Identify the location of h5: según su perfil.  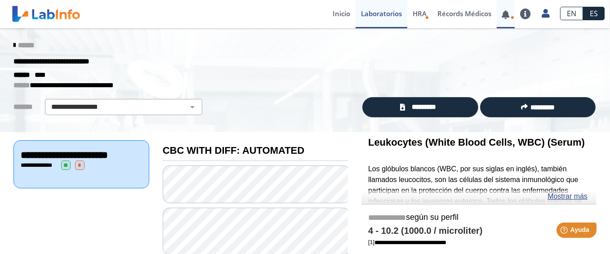
(479, 218).